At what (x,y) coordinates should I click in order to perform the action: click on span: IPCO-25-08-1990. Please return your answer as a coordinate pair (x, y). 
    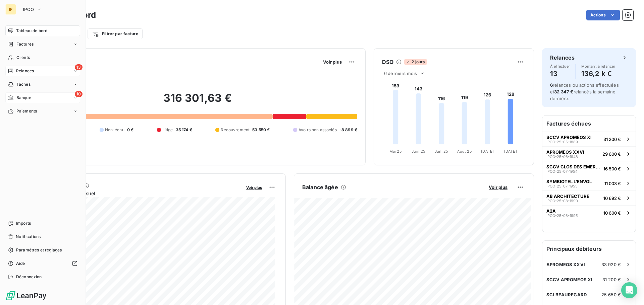
    Looking at the image, I should click on (562, 201).